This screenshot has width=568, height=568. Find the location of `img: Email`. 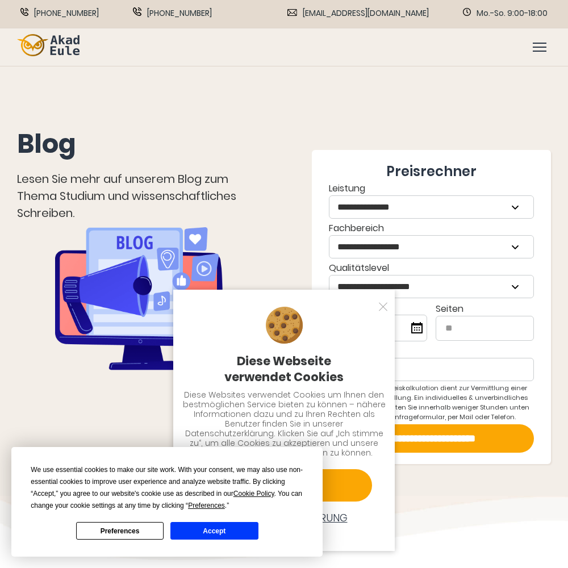

img: Email is located at coordinates (292, 13).